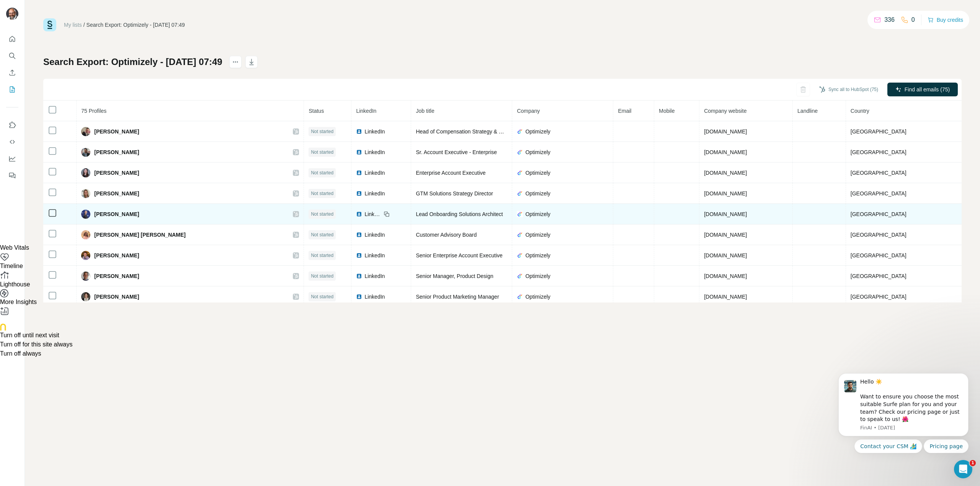 The image size is (980, 486). I want to click on div: Quick reply options, so click(76, 99).